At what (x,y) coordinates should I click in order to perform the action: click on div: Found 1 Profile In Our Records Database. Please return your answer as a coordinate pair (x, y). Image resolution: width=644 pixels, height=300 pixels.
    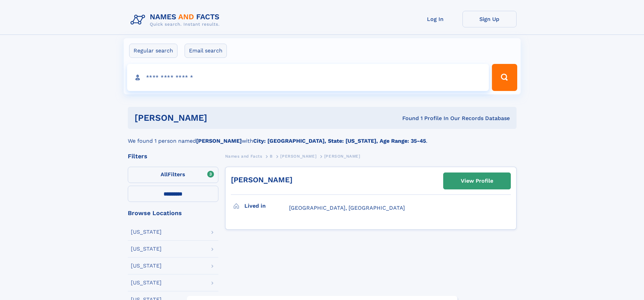
    Looking at the image, I should click on (407, 118).